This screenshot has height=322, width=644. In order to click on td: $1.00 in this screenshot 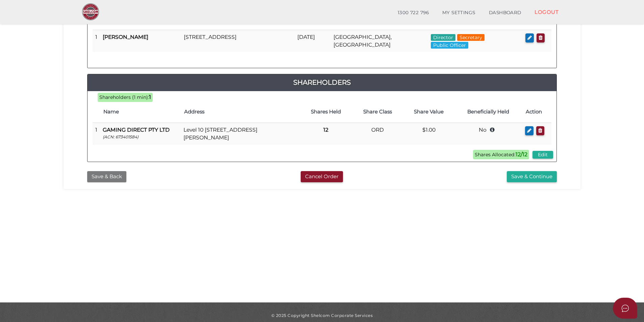, I will do `click(429, 134)`.